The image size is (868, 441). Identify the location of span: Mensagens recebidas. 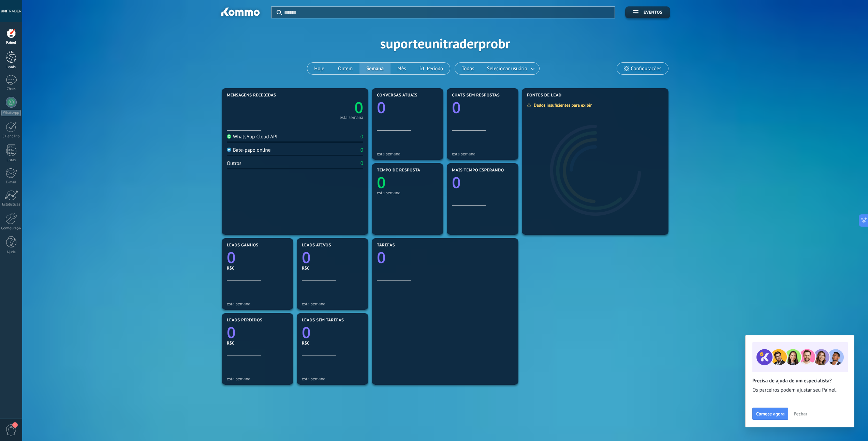
(252, 95).